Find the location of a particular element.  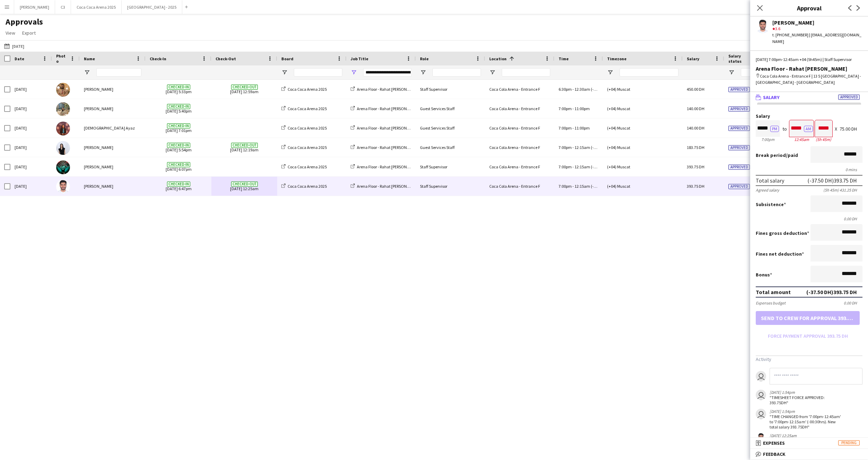

span: Job Title is located at coordinates (359, 59).